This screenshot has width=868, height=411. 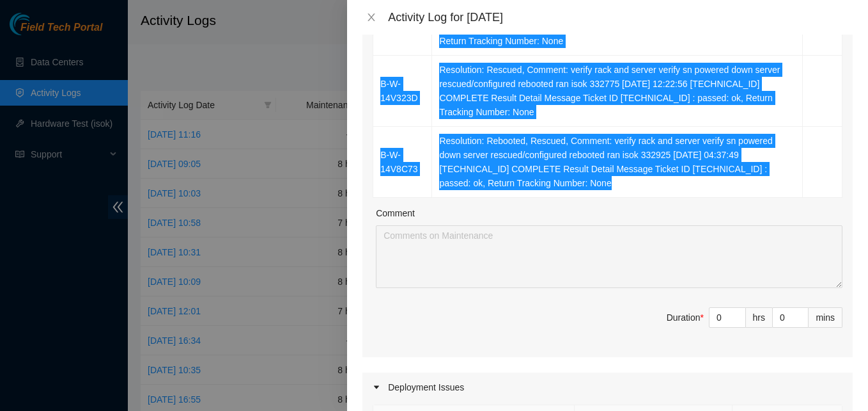 What do you see at coordinates (399, 91) in the screenshot?
I see `a: B-W-14V323D` at bounding box center [399, 91].